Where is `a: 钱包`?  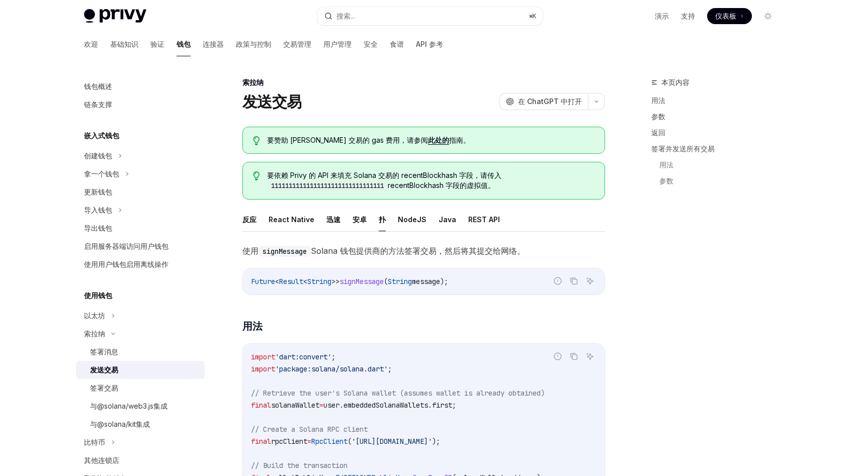 a: 钱包 is located at coordinates (184, 44).